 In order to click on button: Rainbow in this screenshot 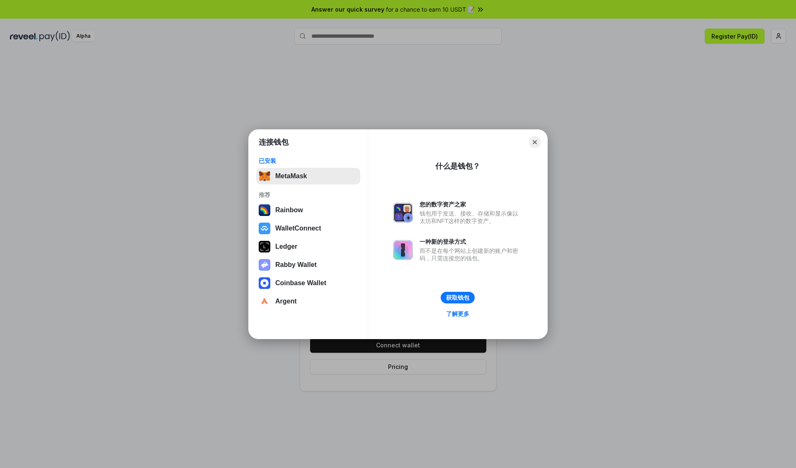, I will do `click(308, 210)`.